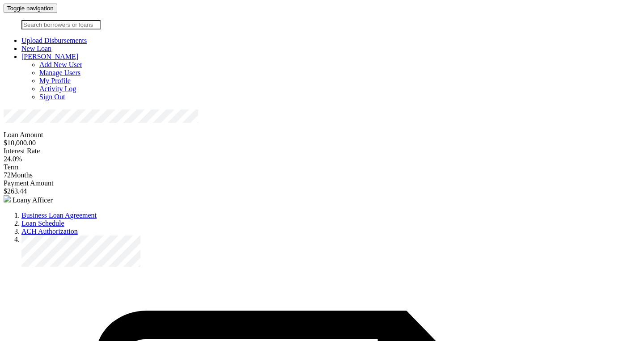  Describe the element at coordinates (322, 143) in the screenshot. I see `div: $10,000.00` at that location.